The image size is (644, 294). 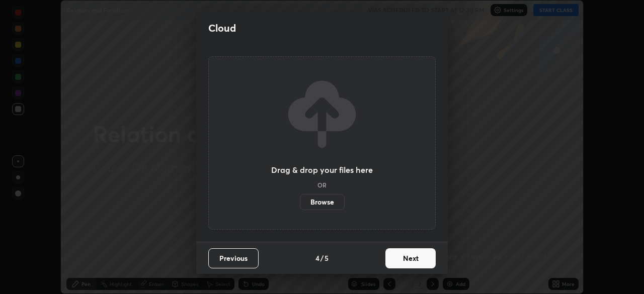 I want to click on h3: Drag & drop your files here, so click(x=322, y=170).